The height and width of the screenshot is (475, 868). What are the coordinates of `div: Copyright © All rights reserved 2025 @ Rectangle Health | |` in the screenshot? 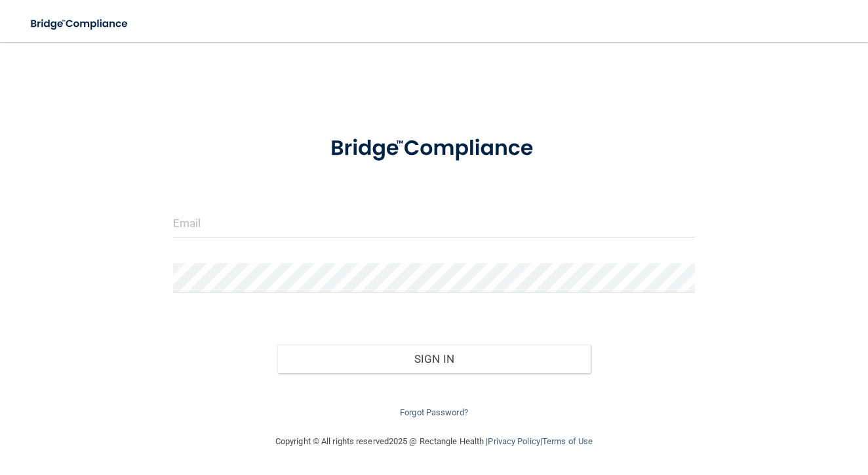 It's located at (434, 442).